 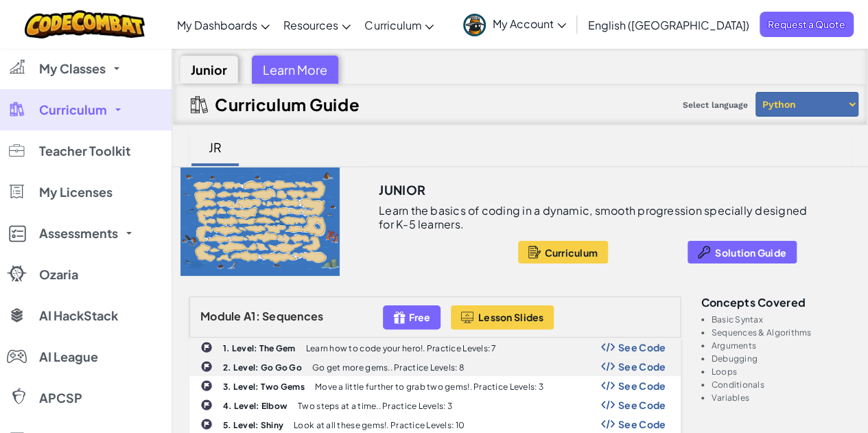 What do you see at coordinates (260, 348) in the screenshot?
I see `b: 1. Level: The Gem` at bounding box center [260, 348].